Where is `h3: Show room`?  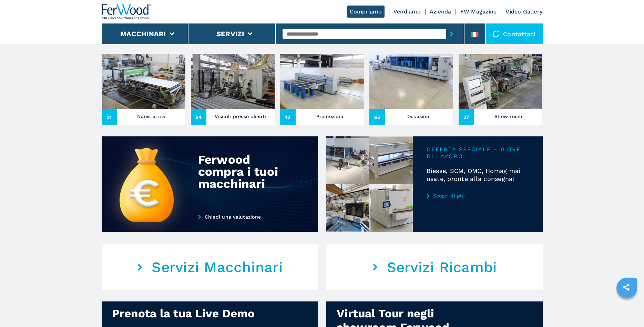
h3: Show room is located at coordinates (508, 116).